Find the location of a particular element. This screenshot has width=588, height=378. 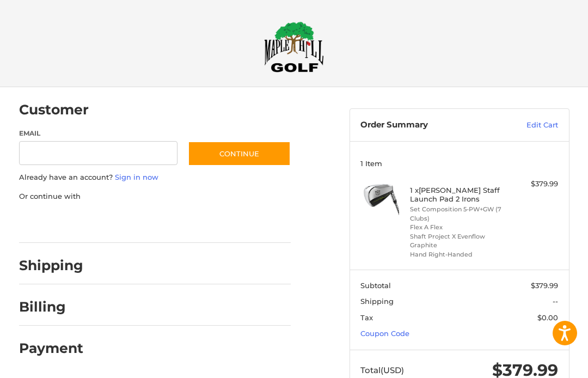

span: $379.99 is located at coordinates (544, 285).